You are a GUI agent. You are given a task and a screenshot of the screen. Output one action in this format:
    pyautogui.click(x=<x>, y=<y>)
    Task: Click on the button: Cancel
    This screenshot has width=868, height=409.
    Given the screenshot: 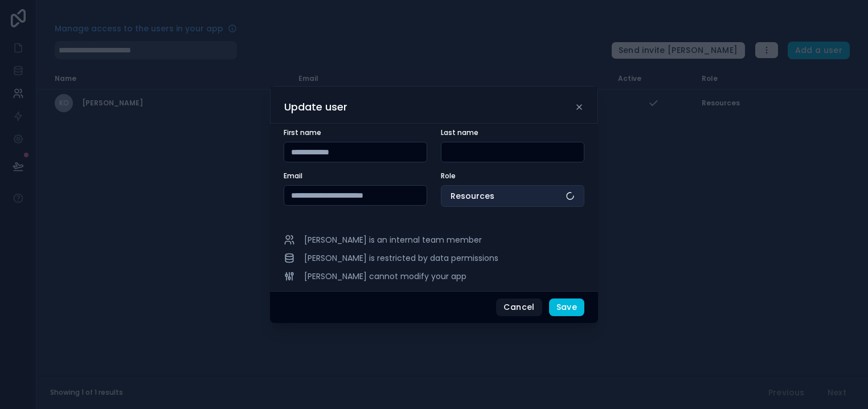 What is the action you would take?
    pyautogui.click(x=519, y=308)
    